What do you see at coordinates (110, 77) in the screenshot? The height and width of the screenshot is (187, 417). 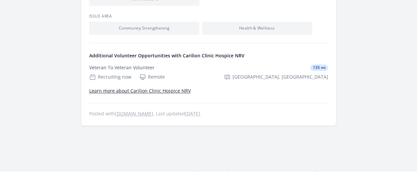 I see `div: Recruiting now` at bounding box center [110, 77].